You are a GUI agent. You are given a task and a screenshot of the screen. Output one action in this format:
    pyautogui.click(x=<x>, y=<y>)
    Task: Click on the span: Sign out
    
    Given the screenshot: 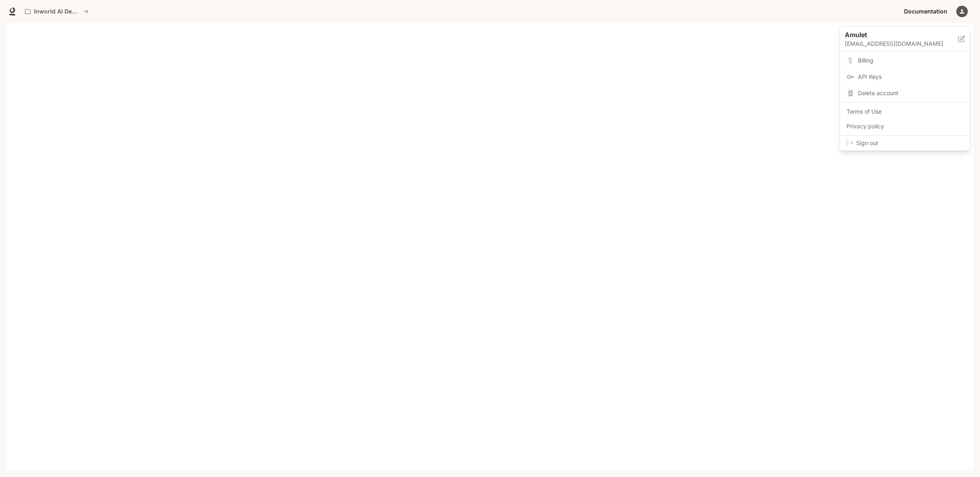 What is the action you would take?
    pyautogui.click(x=910, y=143)
    